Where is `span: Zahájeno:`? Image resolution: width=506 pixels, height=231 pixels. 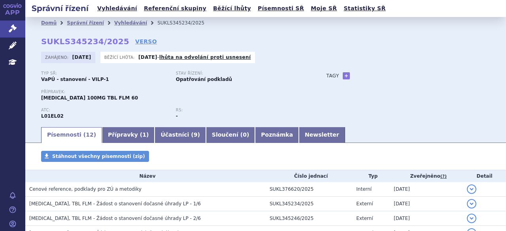
span: Zahájeno: is located at coordinates (57, 57).